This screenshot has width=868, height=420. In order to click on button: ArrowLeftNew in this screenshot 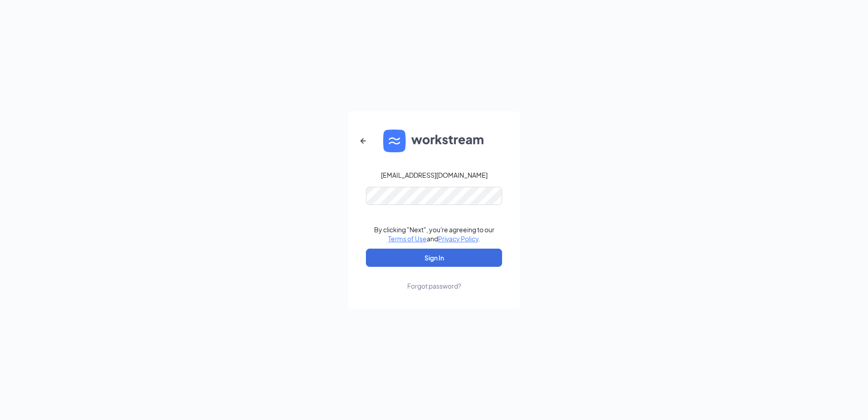, I will do `click(363, 141)`.